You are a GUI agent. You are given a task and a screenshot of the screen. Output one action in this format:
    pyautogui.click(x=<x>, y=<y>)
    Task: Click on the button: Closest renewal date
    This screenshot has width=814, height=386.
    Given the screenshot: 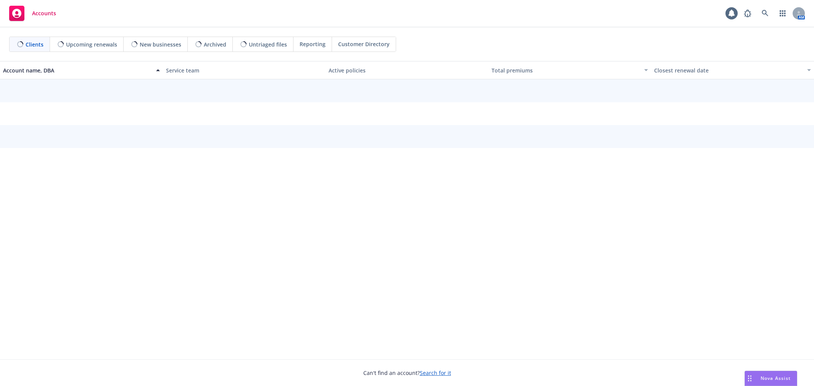 What is the action you would take?
    pyautogui.click(x=733, y=70)
    